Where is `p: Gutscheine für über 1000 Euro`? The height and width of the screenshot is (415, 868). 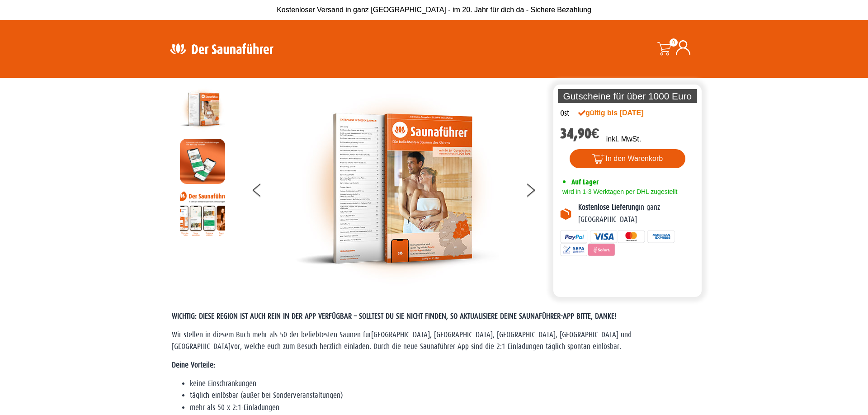
p: Gutscheine für über 1000 Euro is located at coordinates (627, 96).